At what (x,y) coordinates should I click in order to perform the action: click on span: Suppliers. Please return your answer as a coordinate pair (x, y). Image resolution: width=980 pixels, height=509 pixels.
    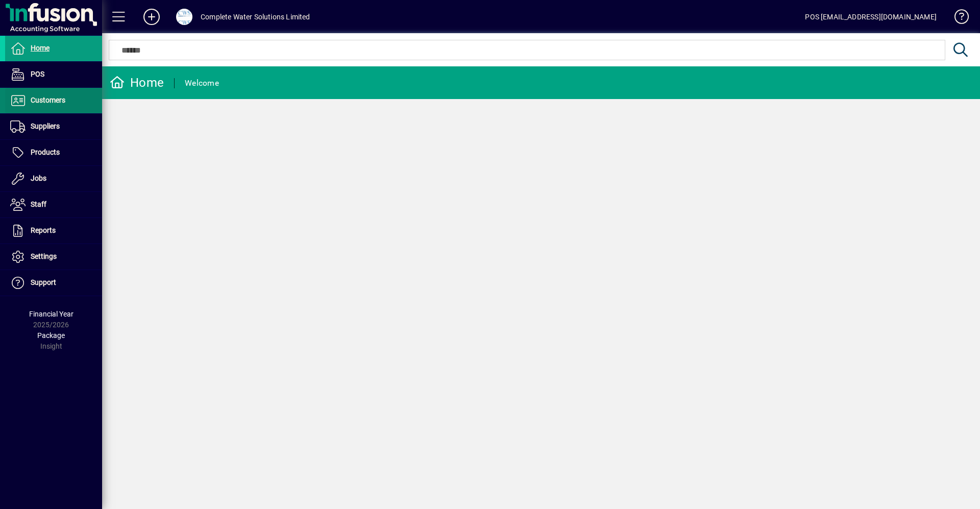
    Looking at the image, I should click on (45, 126).